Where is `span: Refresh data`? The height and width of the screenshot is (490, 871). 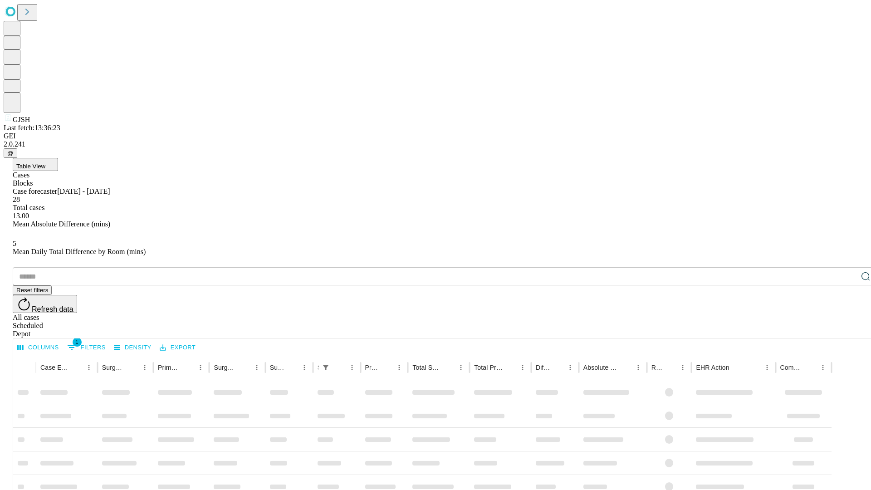
span: Refresh data is located at coordinates (53, 309).